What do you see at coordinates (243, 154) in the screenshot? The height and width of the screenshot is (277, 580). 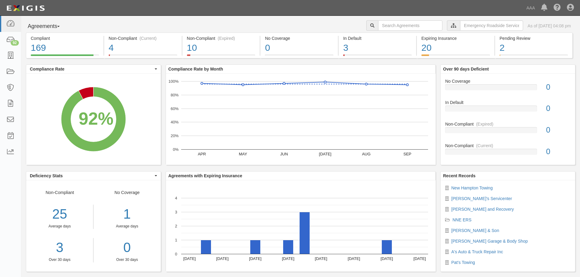 I see `text: MAY` at bounding box center [243, 154].